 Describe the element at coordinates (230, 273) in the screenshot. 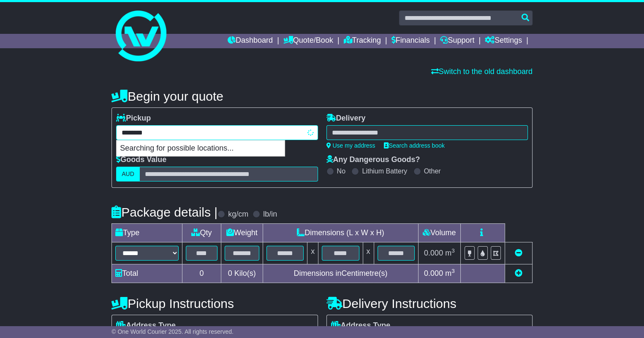

I see `span: 0` at that location.